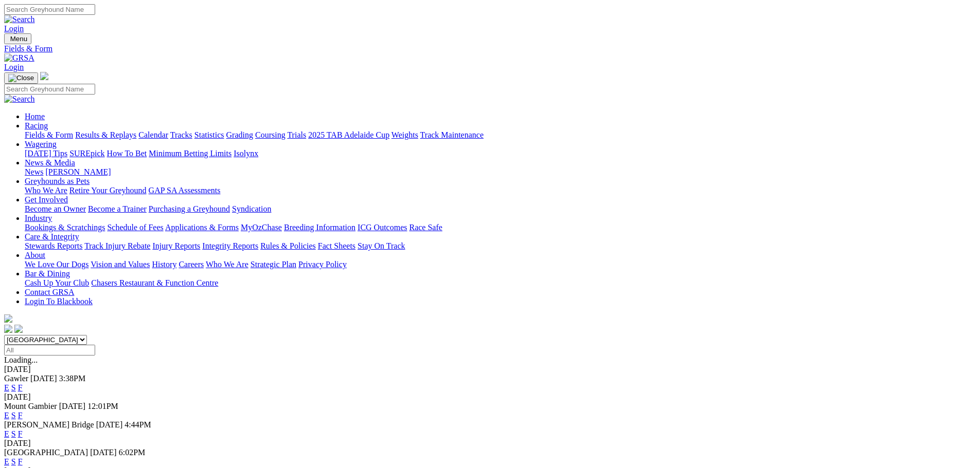 This screenshot has height=468, width=980. Describe the element at coordinates (500, 172) in the screenshot. I see `div: News & Media` at that location.